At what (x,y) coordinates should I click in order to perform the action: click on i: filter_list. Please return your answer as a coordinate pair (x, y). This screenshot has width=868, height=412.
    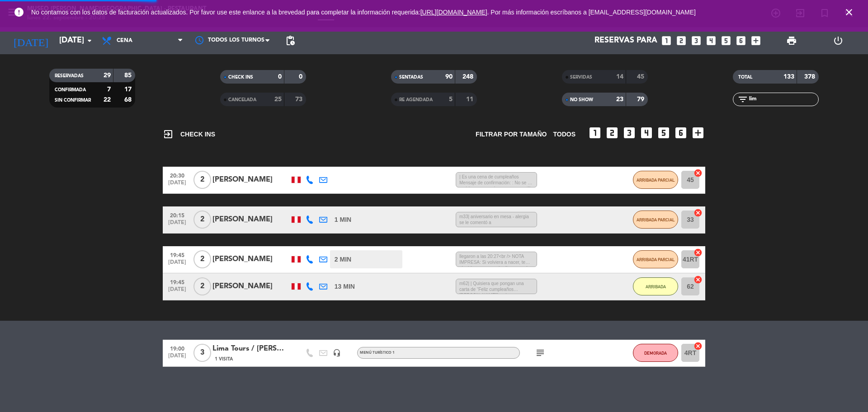
    Looking at the image, I should click on (742, 99).